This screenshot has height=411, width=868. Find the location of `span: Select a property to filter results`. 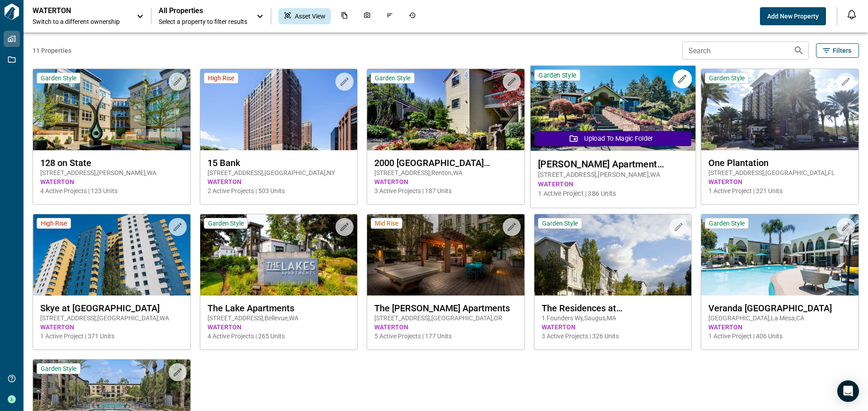

span: Select a property to filter results is located at coordinates (203, 22).